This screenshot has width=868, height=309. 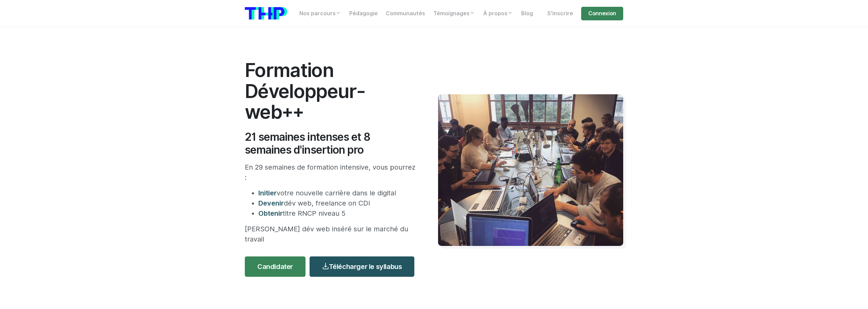 I want to click on img: logo, so click(x=266, y=13).